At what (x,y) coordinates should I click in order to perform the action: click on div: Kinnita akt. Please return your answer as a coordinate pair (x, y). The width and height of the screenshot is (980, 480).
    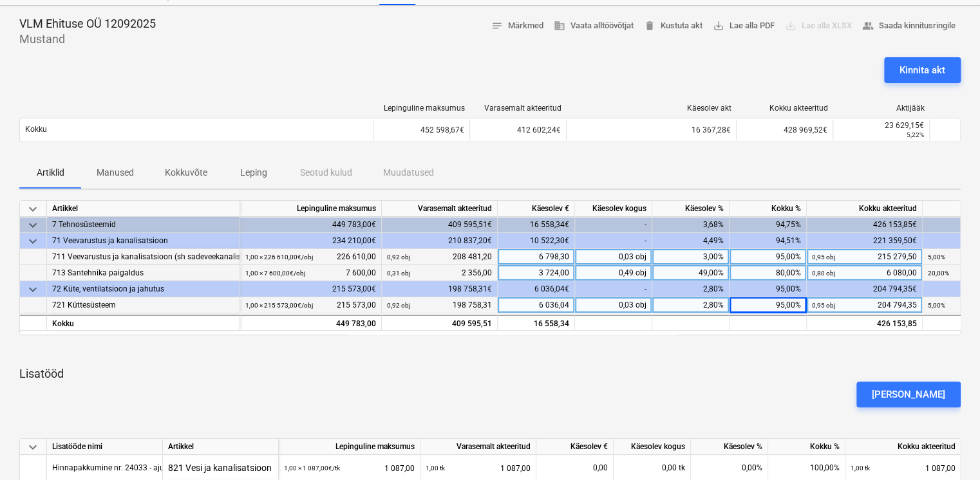
    Looking at the image, I should click on (922, 70).